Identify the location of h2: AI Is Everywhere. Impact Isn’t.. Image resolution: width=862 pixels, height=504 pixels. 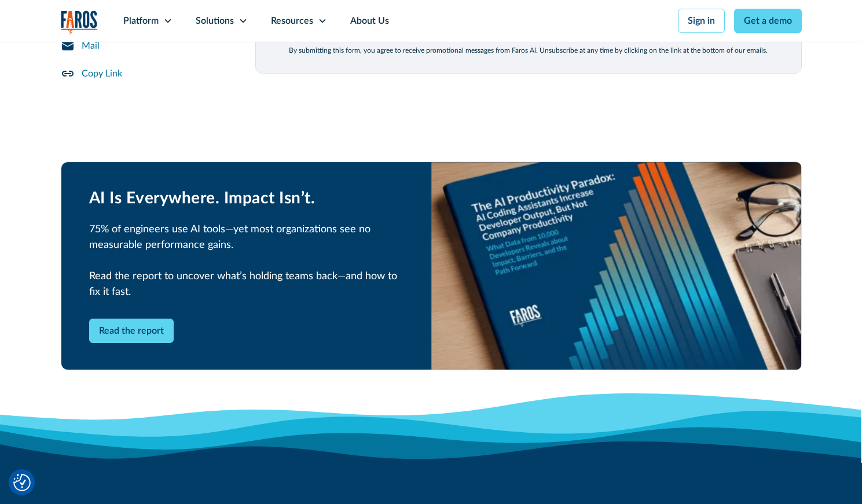
(246, 198).